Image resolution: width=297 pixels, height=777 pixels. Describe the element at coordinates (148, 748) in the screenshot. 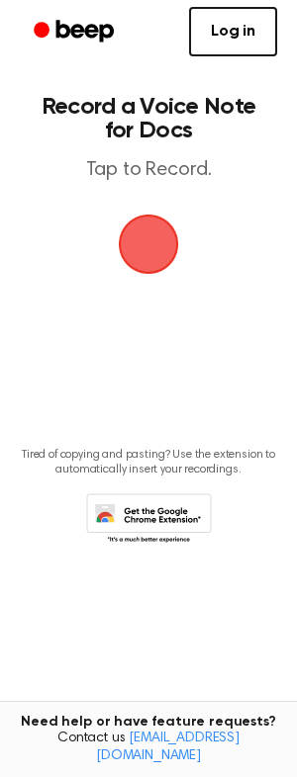

I see `span: Contact us` at that location.